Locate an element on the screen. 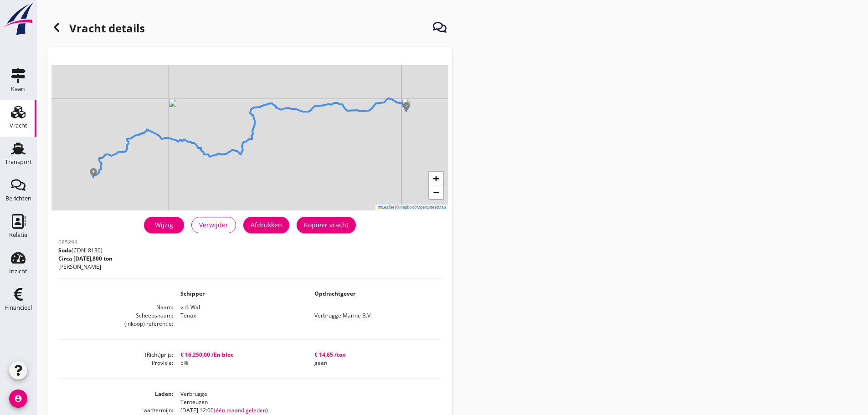 Image resolution: width=868 pixels, height=415 pixels. span: (één maand geleden) is located at coordinates (240, 410).